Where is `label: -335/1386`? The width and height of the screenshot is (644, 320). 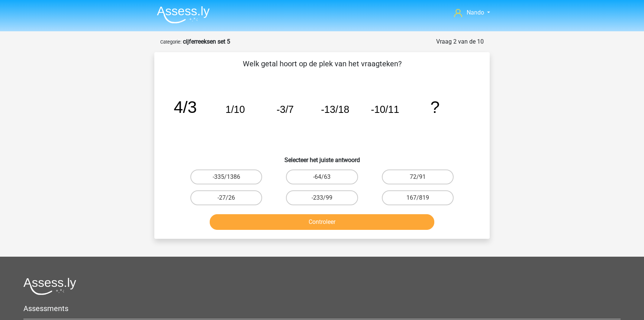 label: -335/1386 is located at coordinates (226, 177).